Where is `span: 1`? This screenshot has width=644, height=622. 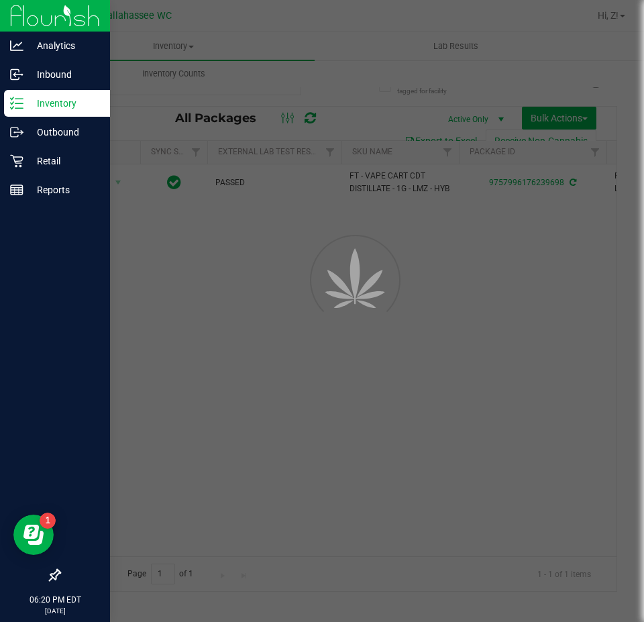 span: 1 is located at coordinates (8, 7).